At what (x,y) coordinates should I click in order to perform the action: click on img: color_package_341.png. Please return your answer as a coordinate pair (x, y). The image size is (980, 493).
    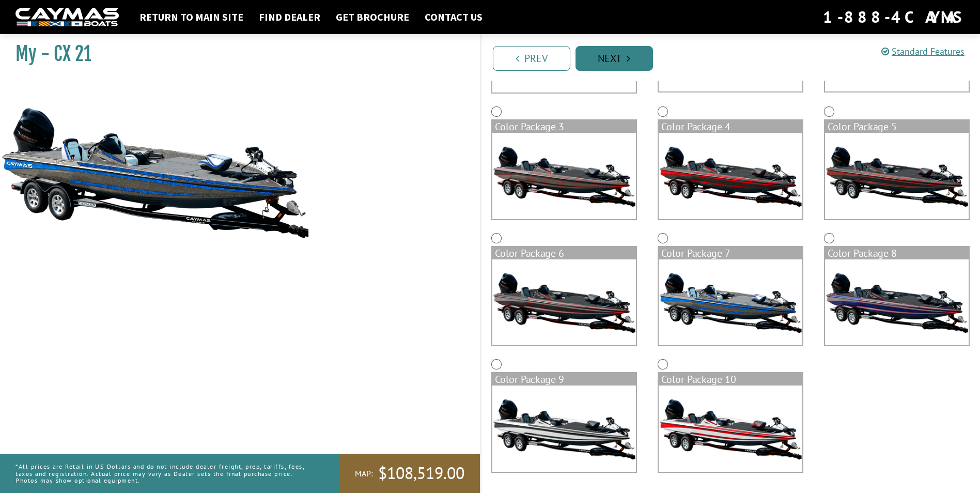
    Looking at the image, I should click on (731, 429).